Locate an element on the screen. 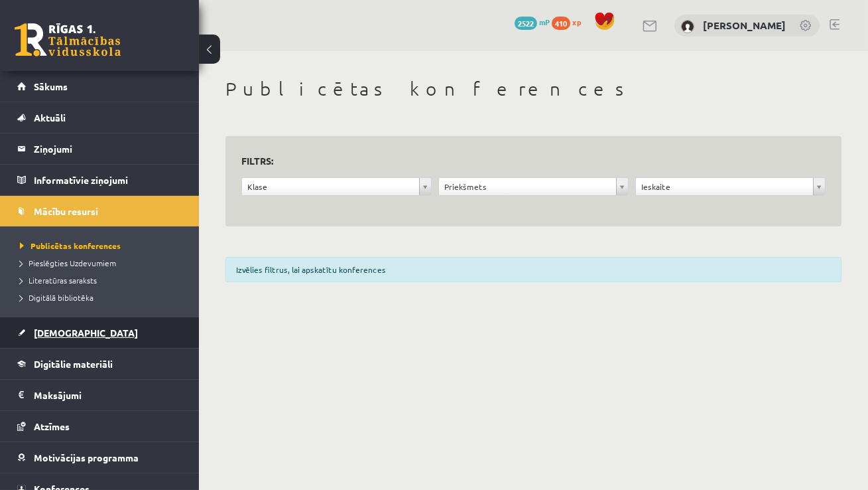 This screenshot has width=868, height=490. h1: Publicētas konferences is located at coordinates (533, 89).